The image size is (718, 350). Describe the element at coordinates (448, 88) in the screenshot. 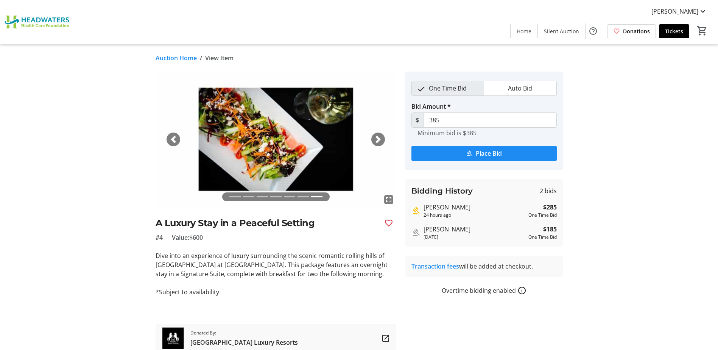

I see `span: One Time Bid` at that location.